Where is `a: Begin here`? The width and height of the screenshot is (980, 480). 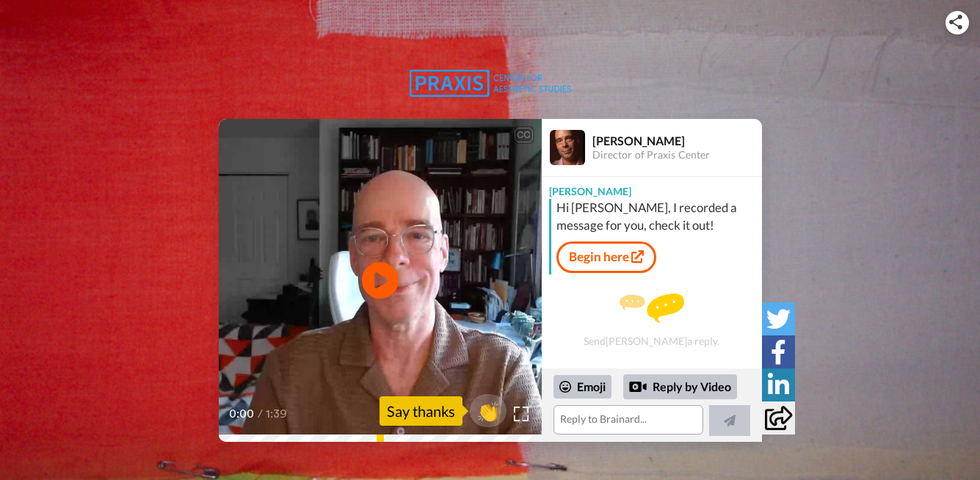
a: Begin here is located at coordinates (607, 257).